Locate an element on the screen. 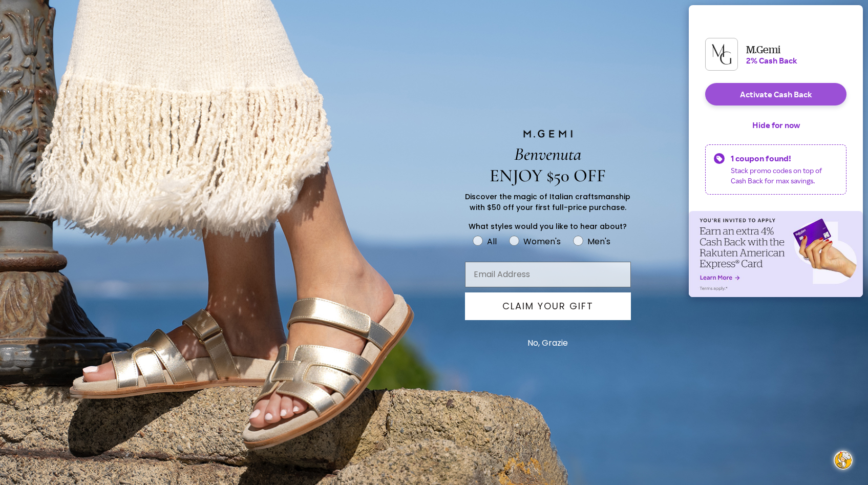  img: M.GEMI is located at coordinates (548, 134).